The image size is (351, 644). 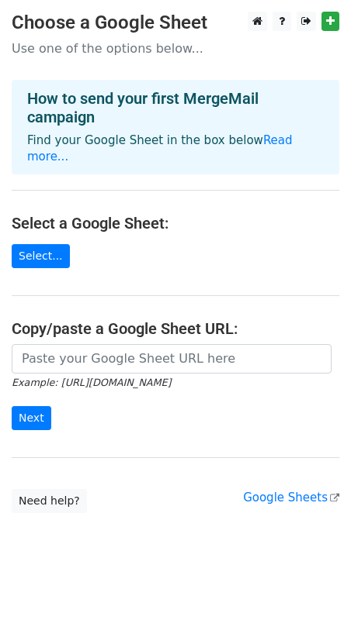 I want to click on h3: Choose a Google Sheet, so click(x=175, y=22).